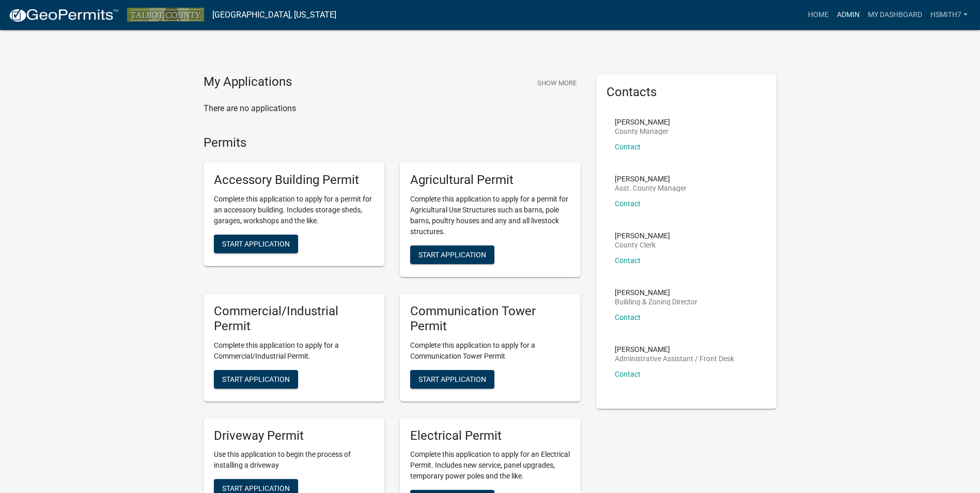 This screenshot has width=980, height=493. What do you see at coordinates (490, 179) in the screenshot?
I see `h5: Agricultural Permit` at bounding box center [490, 179].